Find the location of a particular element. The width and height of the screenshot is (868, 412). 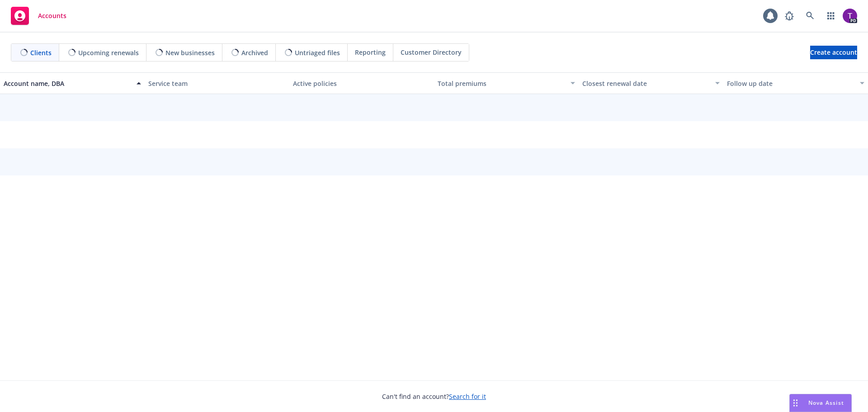

button: Active policies is located at coordinates (362, 83).